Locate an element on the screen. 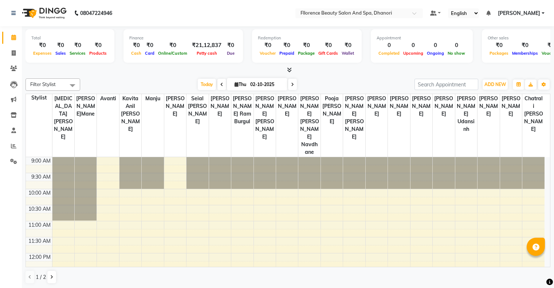  input: 2025-10-02 is located at coordinates (266, 84).